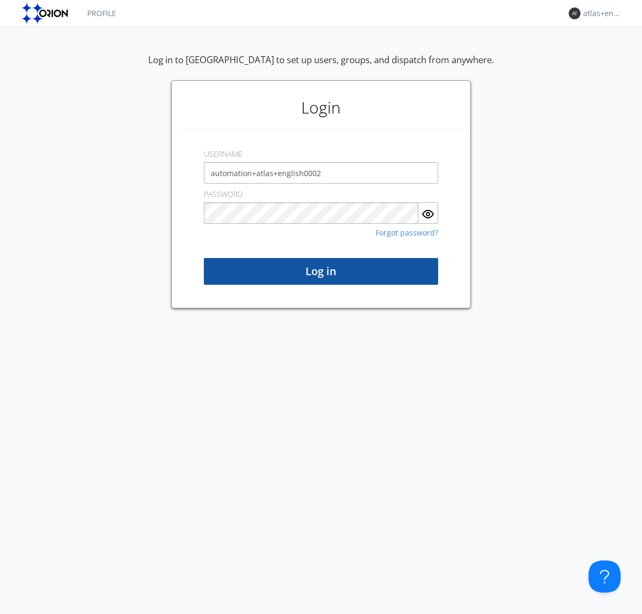 This screenshot has height=614, width=642. Describe the element at coordinates (575, 13) in the screenshot. I see `img: 373638.png` at that location.